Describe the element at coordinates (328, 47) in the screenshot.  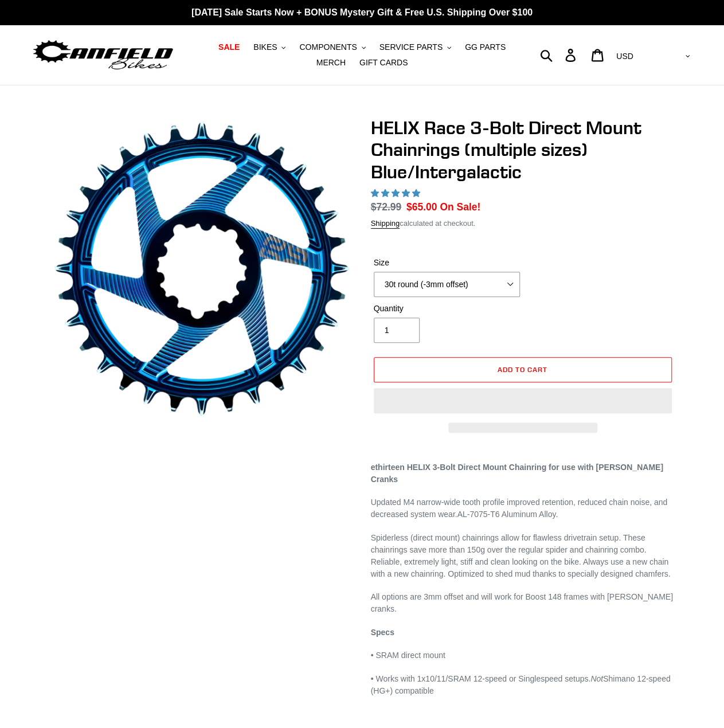
I see `span: COMPONENTS` at that location.